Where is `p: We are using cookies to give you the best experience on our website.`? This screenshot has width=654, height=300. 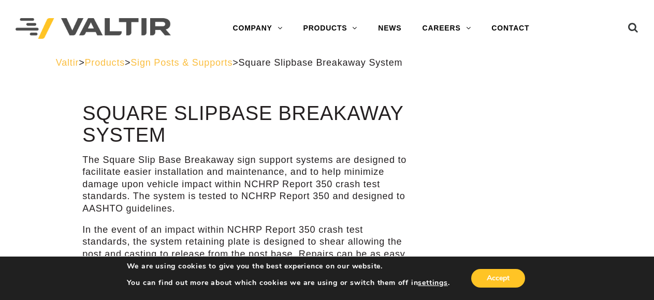
p: We are using cookies to give you the best experience on our website. is located at coordinates (288, 267).